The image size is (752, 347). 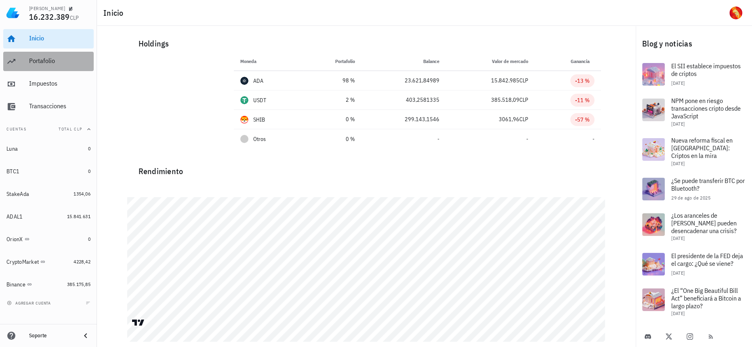 I want to click on span: ¿Se puede transferir BTC por Bluetooth?, so click(x=708, y=184).